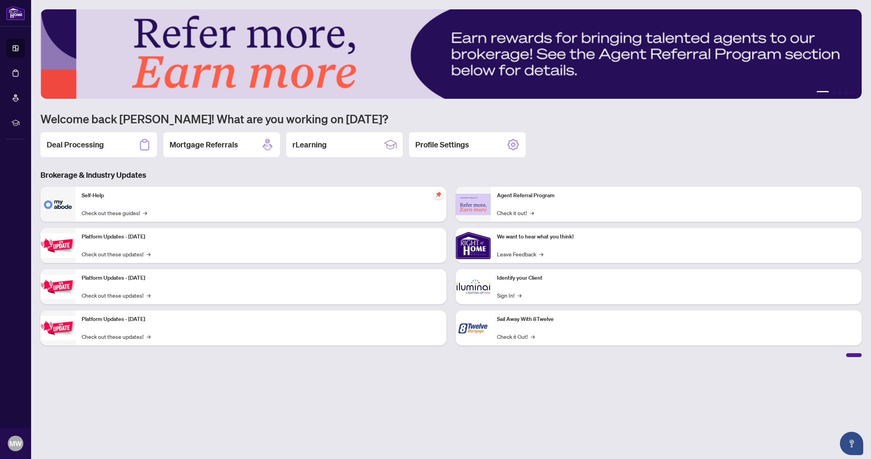 This screenshot has height=459, width=871. Describe the element at coordinates (847, 93) in the screenshot. I see `button: 4` at that location.